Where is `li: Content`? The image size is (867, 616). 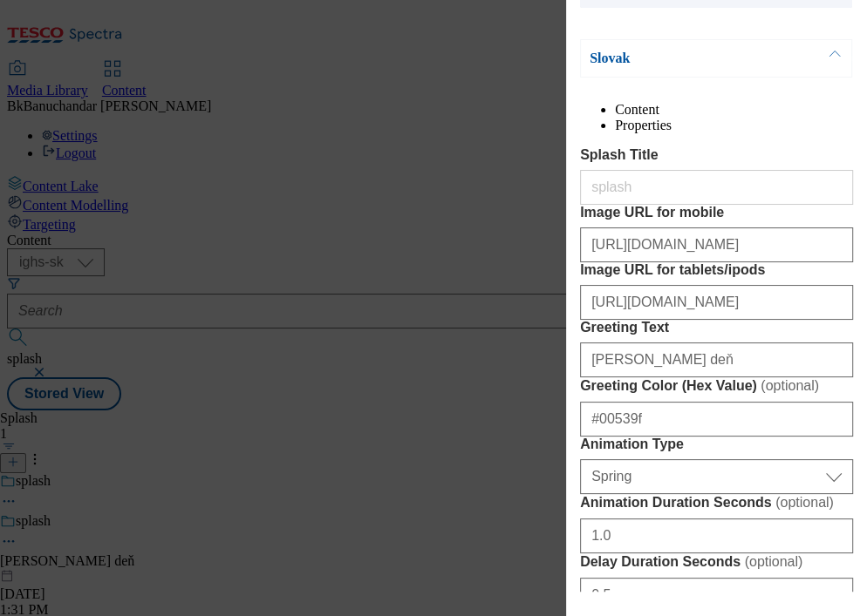
li: Content is located at coordinates (733, 109).